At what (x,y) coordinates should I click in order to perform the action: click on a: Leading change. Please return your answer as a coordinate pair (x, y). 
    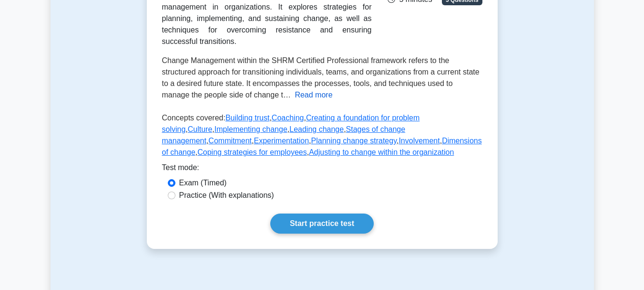
    Looking at the image, I should click on (317, 129).